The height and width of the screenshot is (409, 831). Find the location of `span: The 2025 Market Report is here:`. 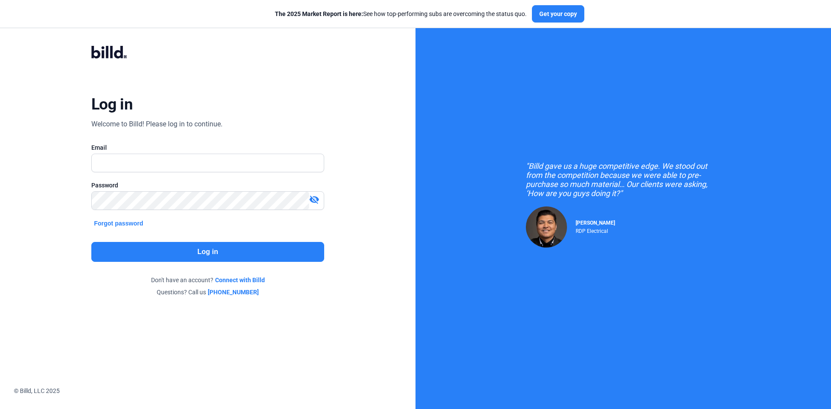

span: The 2025 Market Report is here: is located at coordinates (319, 14).